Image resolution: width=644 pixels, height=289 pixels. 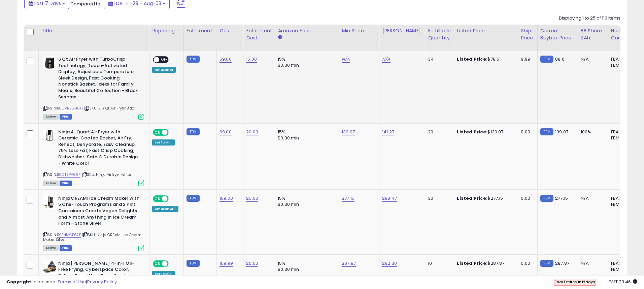 What do you see at coordinates (307, 31) in the screenshot?
I see `div: Amazon Fees` at bounding box center [307, 31].